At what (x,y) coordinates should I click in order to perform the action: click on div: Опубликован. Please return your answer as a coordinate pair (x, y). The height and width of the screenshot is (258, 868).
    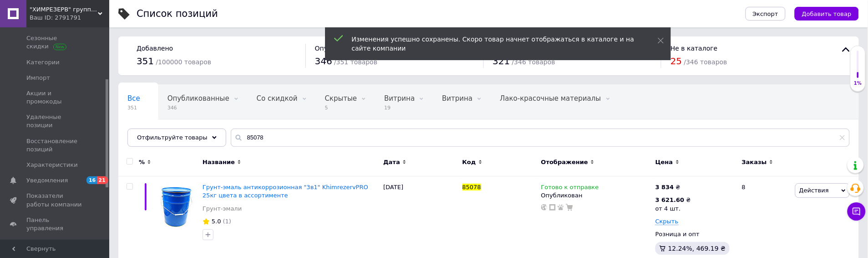
    Looking at the image, I should click on (596, 195).